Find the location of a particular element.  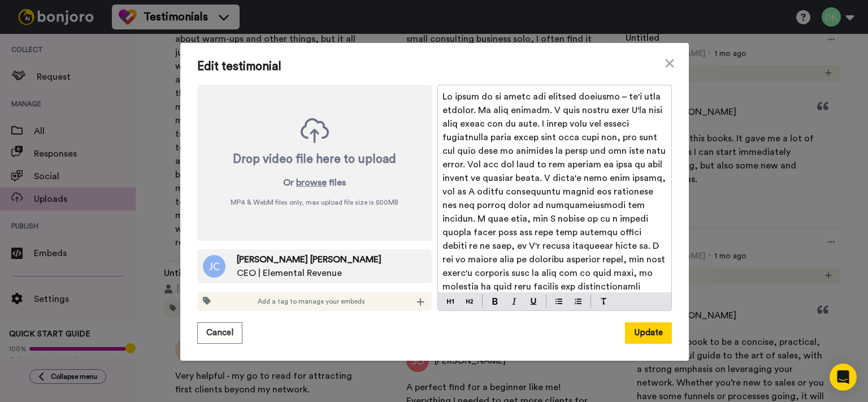

span: MP4 & WebM files only, max upload file size is 500 MB is located at coordinates (314, 202).